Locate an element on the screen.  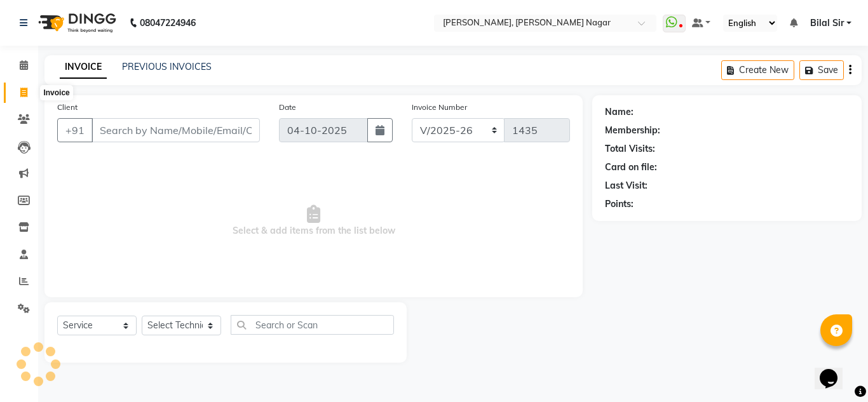
button: +91 is located at coordinates (75, 130).